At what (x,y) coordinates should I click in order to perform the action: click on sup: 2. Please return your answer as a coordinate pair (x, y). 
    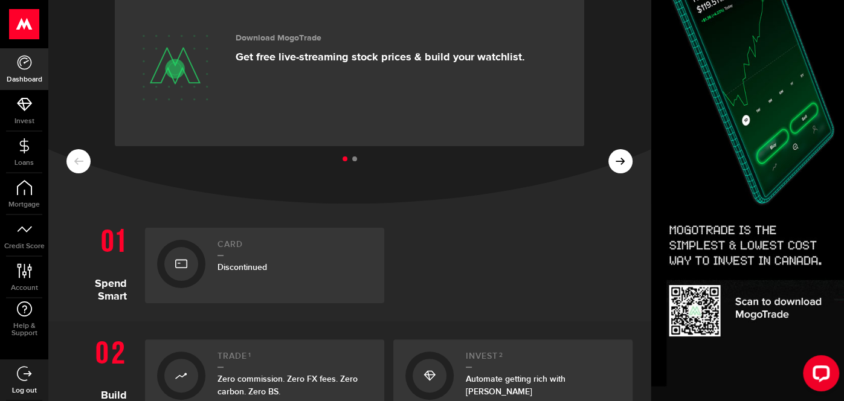
    Looking at the image, I should click on (501, 355).